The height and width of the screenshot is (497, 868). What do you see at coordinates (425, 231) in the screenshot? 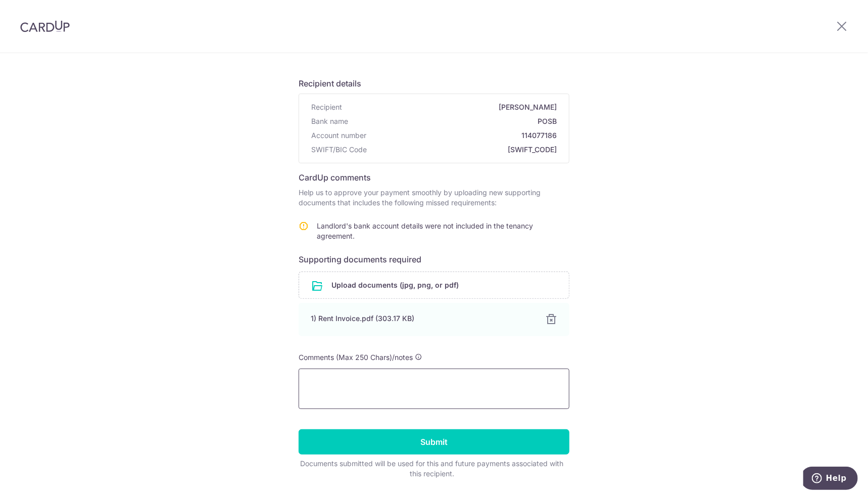
I see `span: Landlord's bank account details were not included in the tenancy agreement.` at bounding box center [425, 231].